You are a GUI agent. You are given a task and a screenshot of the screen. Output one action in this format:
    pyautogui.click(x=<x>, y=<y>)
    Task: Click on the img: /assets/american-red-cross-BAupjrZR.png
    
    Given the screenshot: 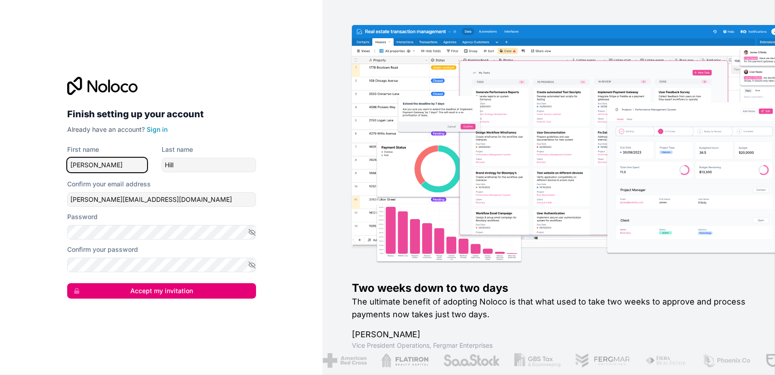 What is the action you would take?
    pyautogui.click(x=345, y=360)
    